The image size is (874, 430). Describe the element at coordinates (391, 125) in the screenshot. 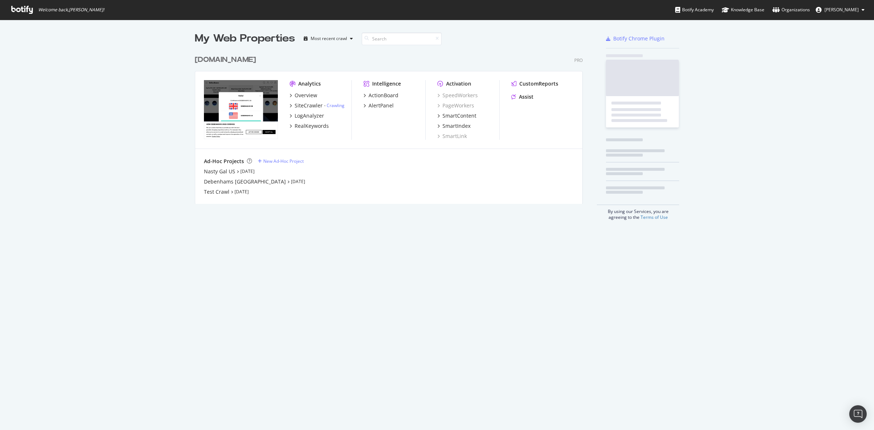

I see `div: grid` at that location.